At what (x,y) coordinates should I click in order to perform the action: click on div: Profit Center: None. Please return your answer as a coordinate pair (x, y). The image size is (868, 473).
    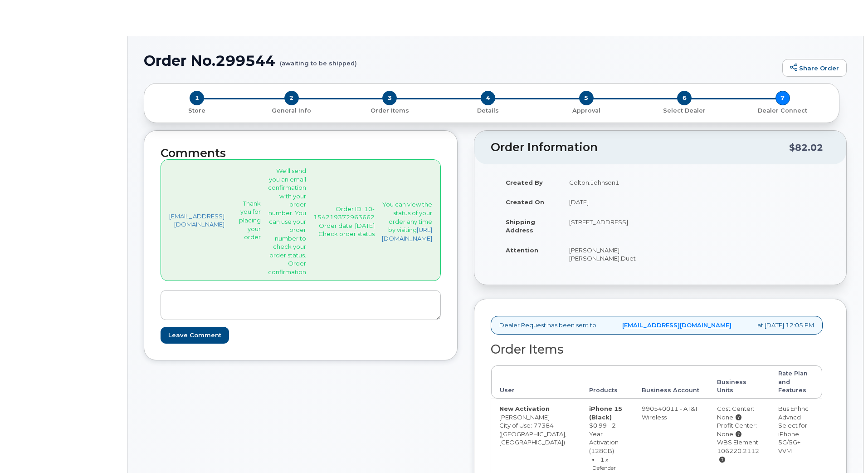
    Looking at the image, I should click on (739, 429).